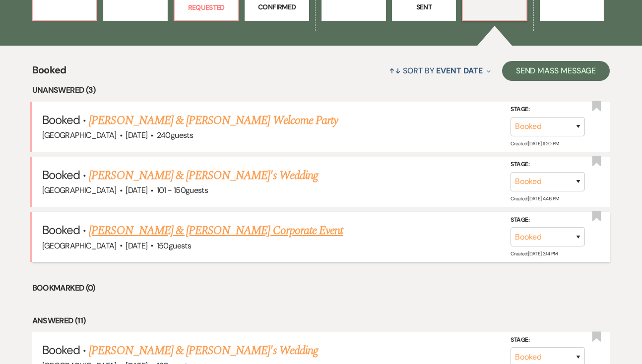  I want to click on span: 150 guests, so click(174, 246).